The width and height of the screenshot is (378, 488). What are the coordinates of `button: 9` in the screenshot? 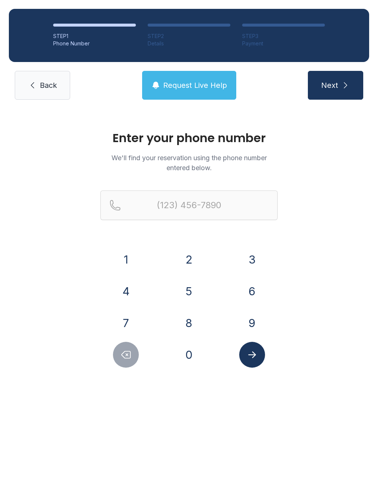 It's located at (252, 323).